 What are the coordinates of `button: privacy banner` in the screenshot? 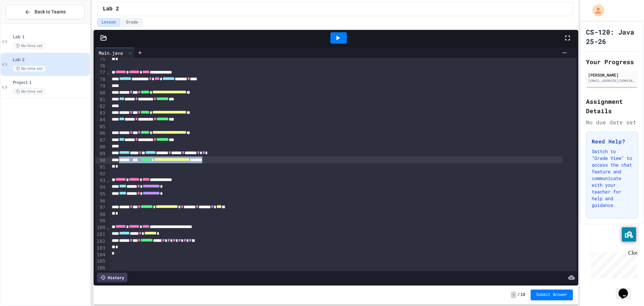 It's located at (629, 234).